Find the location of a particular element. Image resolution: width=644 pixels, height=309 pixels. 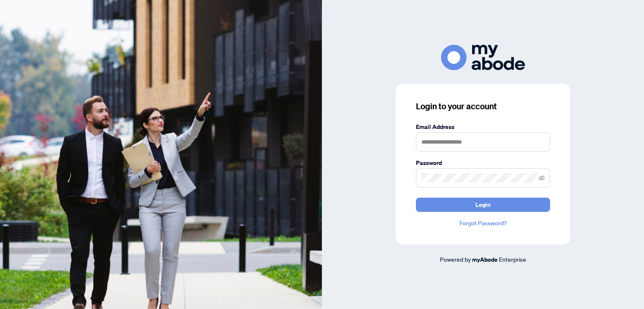

h3: Login to your account is located at coordinates (483, 106).